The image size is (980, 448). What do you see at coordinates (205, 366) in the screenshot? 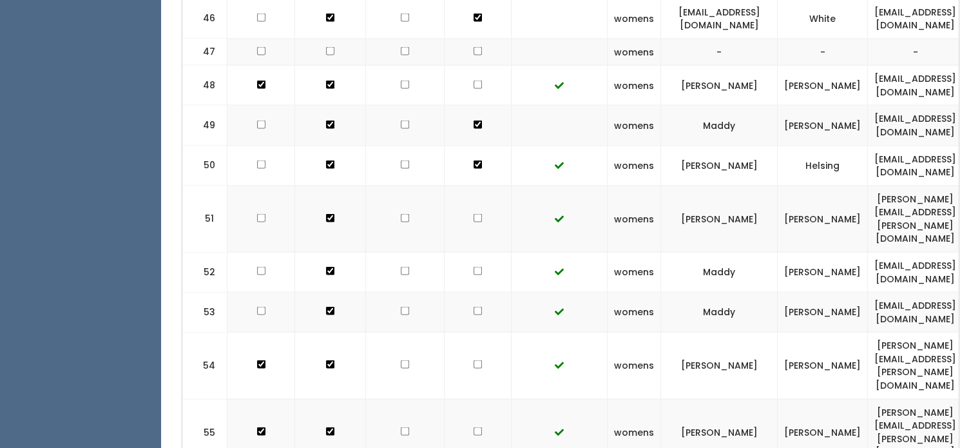
I see `td: 54` at bounding box center [205, 366].